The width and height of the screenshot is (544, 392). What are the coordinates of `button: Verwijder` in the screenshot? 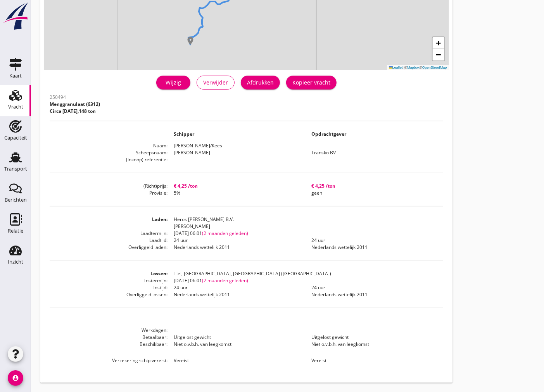 It's located at (216, 83).